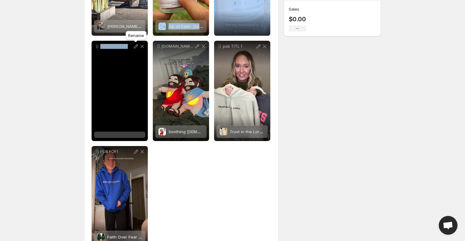 This screenshot has height=241, width=465. What do you see at coordinates (101, 236) in the screenshot?
I see `img: Faith Over Fear Hoodie` at bounding box center [101, 236].